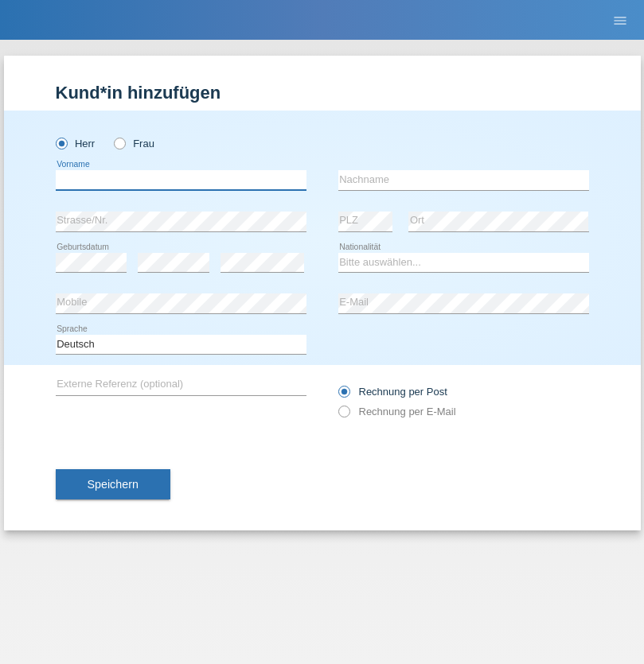 The height and width of the screenshot is (664, 644). What do you see at coordinates (620, 20) in the screenshot?
I see `i: menu` at bounding box center [620, 20].